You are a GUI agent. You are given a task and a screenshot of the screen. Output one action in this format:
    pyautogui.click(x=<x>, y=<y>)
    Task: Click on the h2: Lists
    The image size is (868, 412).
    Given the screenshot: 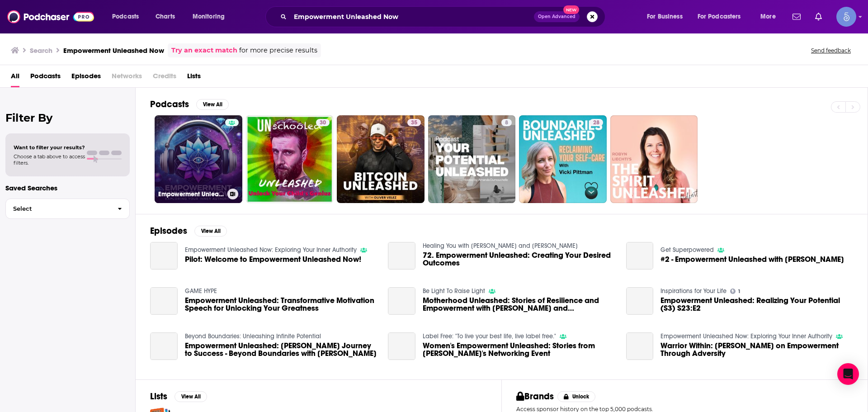 What is the action you would take?
    pyautogui.click(x=159, y=396)
    